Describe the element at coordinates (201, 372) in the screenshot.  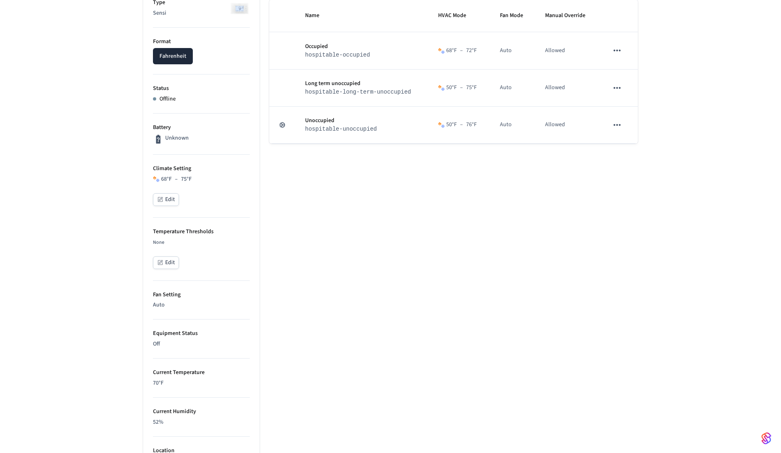
I see `p: Current Temperature` at that location.